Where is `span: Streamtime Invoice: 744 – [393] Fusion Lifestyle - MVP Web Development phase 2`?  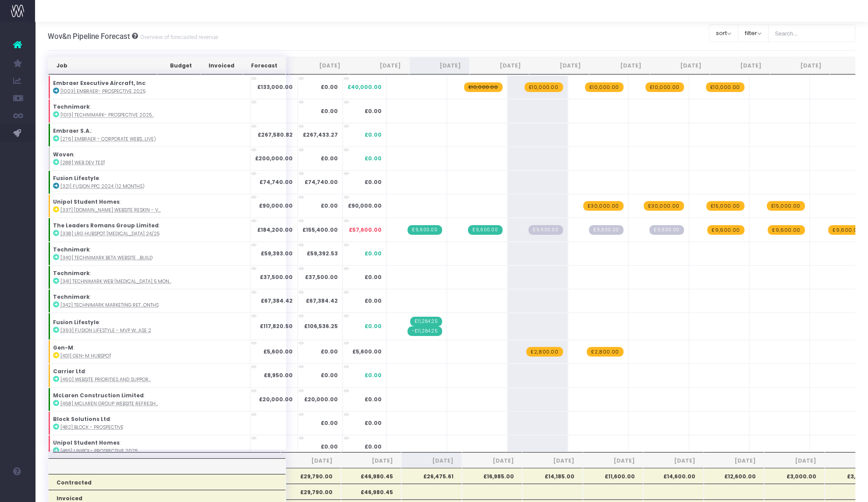 span: Streamtime Invoice: 744 – [393] Fusion Lifestyle - MVP Web Development phase 2 is located at coordinates (424, 331).